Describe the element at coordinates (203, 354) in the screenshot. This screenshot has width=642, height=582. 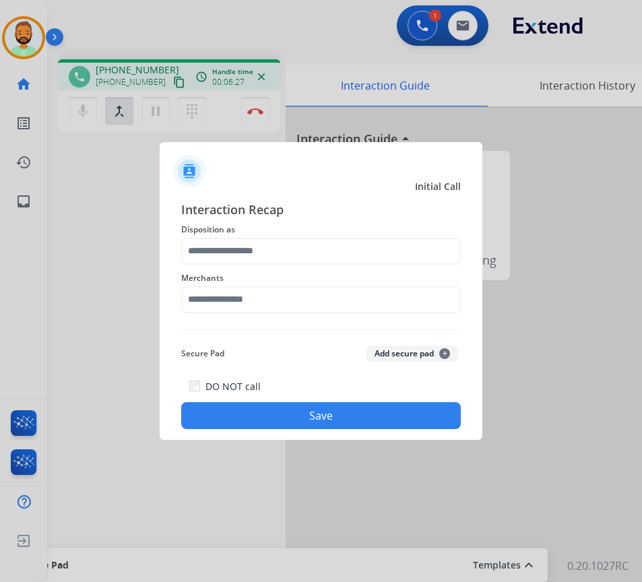
I see `span: Secure Pad` at that location.